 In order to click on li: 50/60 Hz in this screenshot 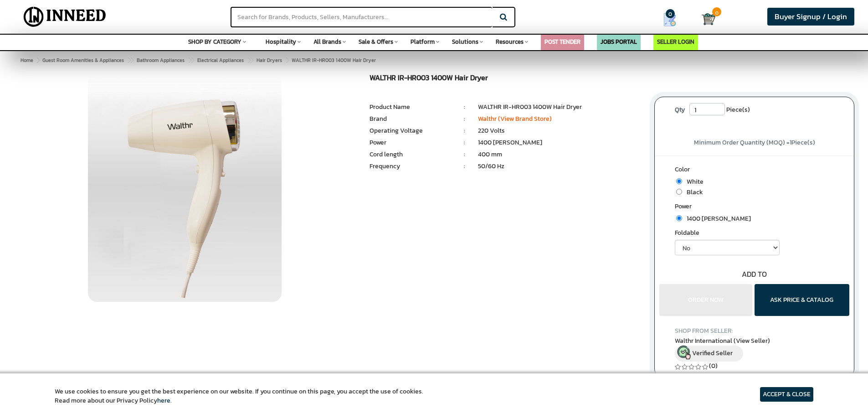, I will do `click(559, 166)`.